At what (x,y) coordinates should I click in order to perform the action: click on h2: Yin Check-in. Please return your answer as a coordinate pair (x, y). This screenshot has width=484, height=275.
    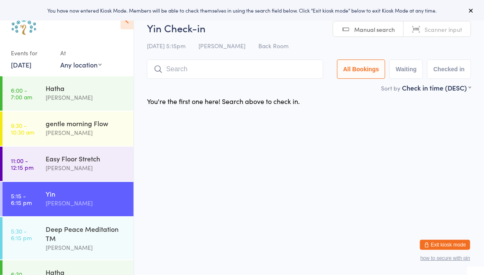
    Looking at the image, I should click on (309, 28).